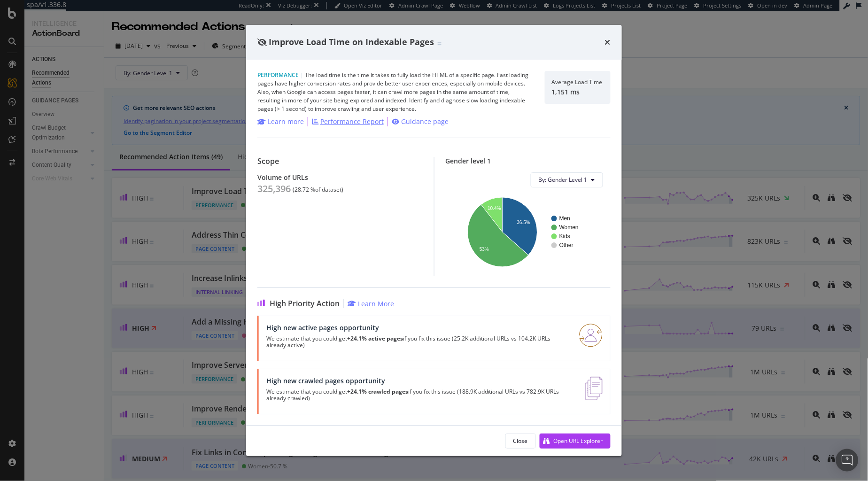 This screenshot has width=868, height=481. Describe the element at coordinates (281, 121) in the screenshot. I see `a: Learn more` at that location.